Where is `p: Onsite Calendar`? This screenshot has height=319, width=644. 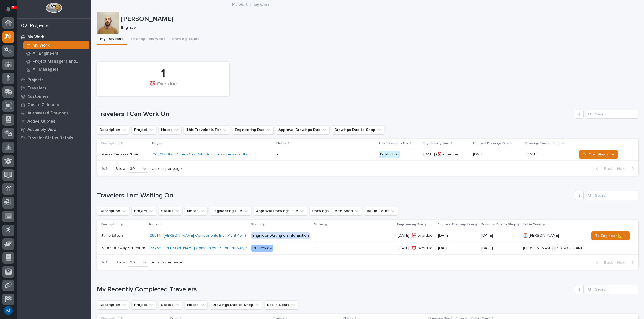
p: Onsite Calendar is located at coordinates (44, 105).